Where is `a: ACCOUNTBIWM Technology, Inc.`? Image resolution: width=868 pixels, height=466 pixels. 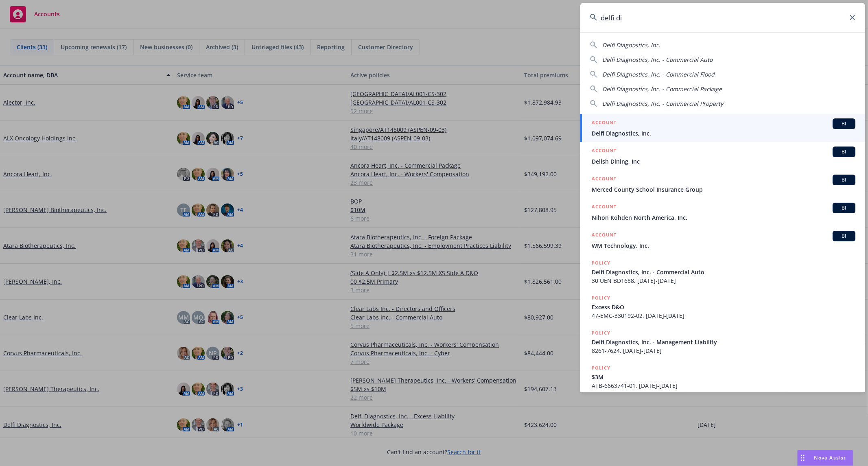
a: ACCOUNTBIWM Technology, Inc. is located at coordinates (722, 240).